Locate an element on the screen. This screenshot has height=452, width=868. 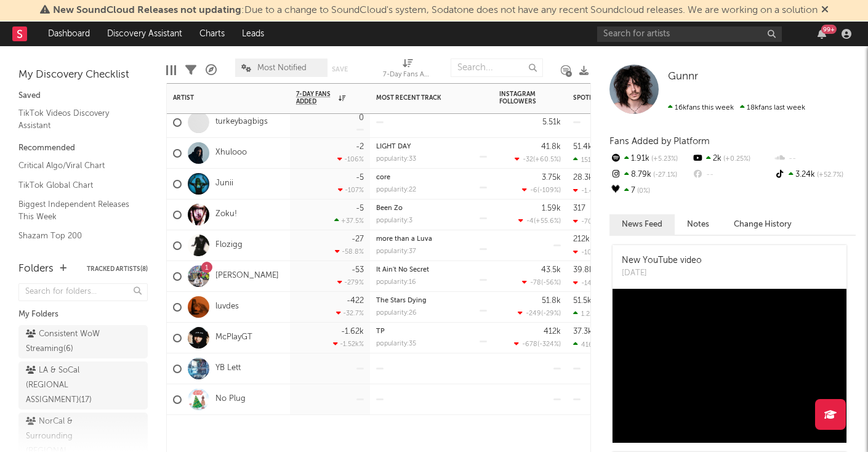
div: 317 is located at coordinates (579, 208).